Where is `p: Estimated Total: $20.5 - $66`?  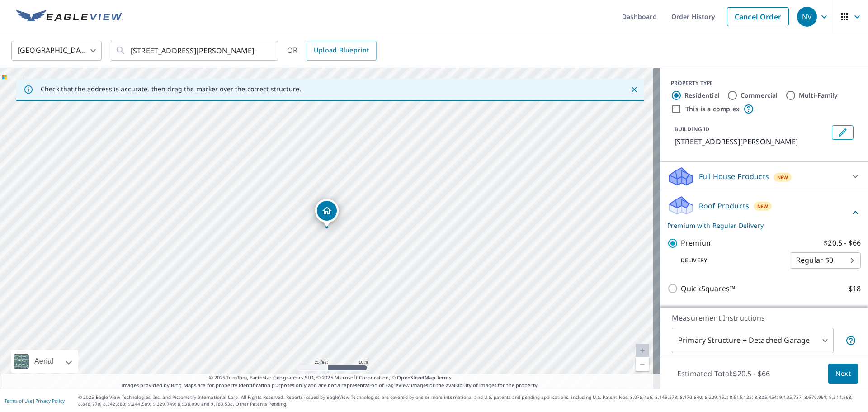 p: Estimated Total: $20.5 - $66 is located at coordinates (724, 374).